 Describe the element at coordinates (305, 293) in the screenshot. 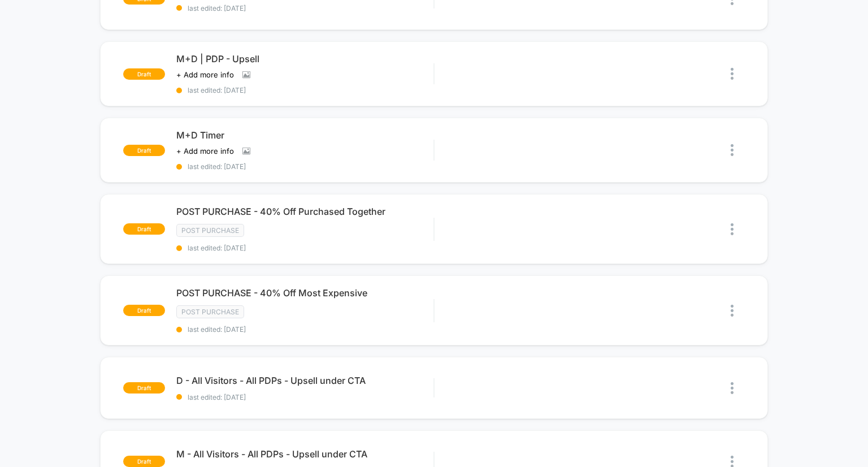

I see `span: POST PURCHASE - 40% Off Most Expensive` at that location.